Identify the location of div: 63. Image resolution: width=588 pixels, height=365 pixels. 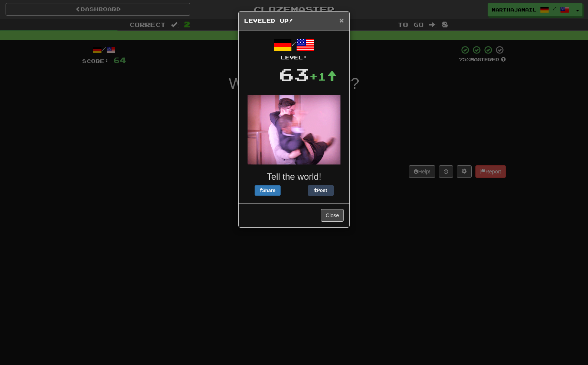
(294, 74).